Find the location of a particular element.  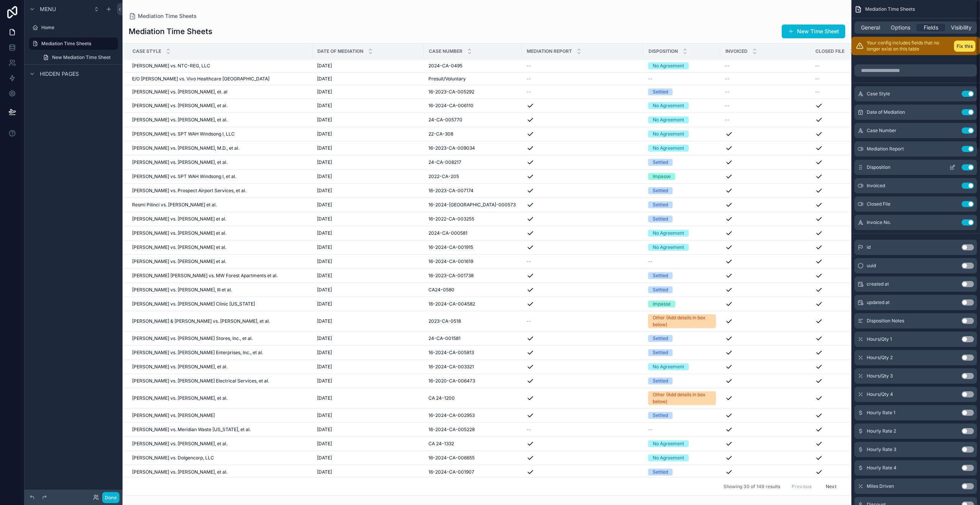

a: Home is located at coordinates (74, 28).